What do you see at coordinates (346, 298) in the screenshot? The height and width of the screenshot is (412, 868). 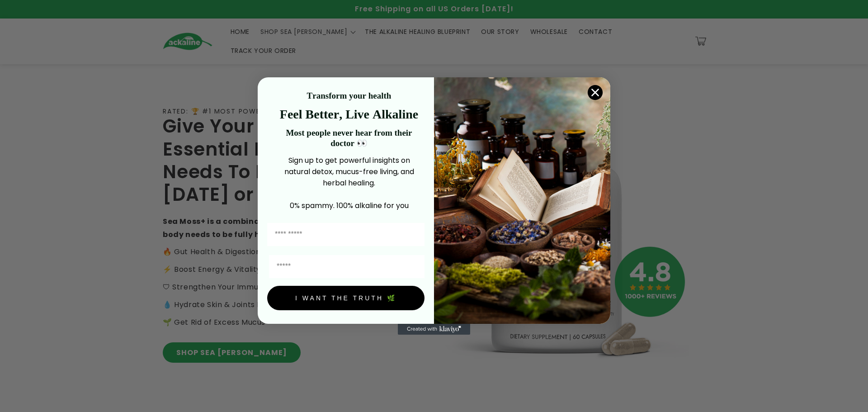 I see `button: I WANT THE TRUTH 🌿` at bounding box center [346, 298].